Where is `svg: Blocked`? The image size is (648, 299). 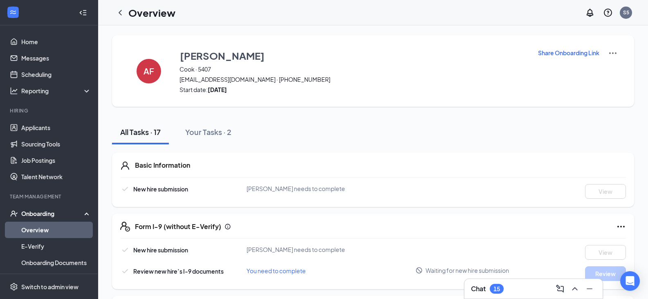
svg: Blocked is located at coordinates (419, 270).